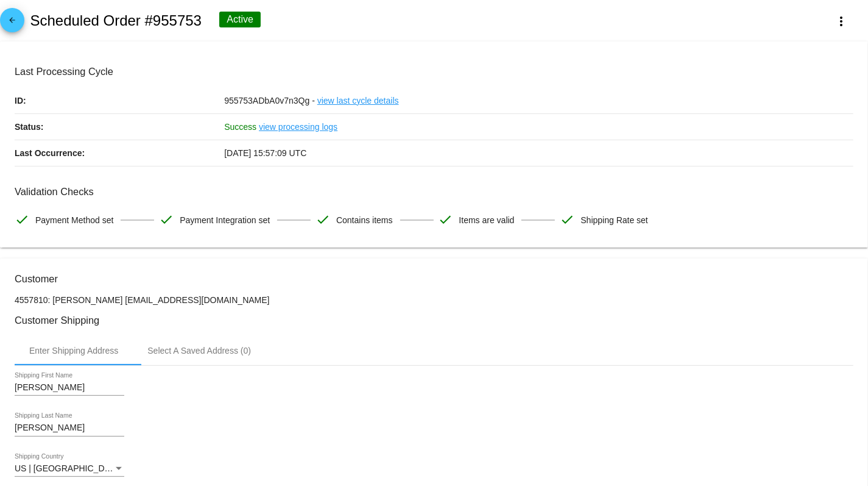 This screenshot has width=868, height=486. Describe the element at coordinates (614, 220) in the screenshot. I see `span: Shipping Rate set` at that location.